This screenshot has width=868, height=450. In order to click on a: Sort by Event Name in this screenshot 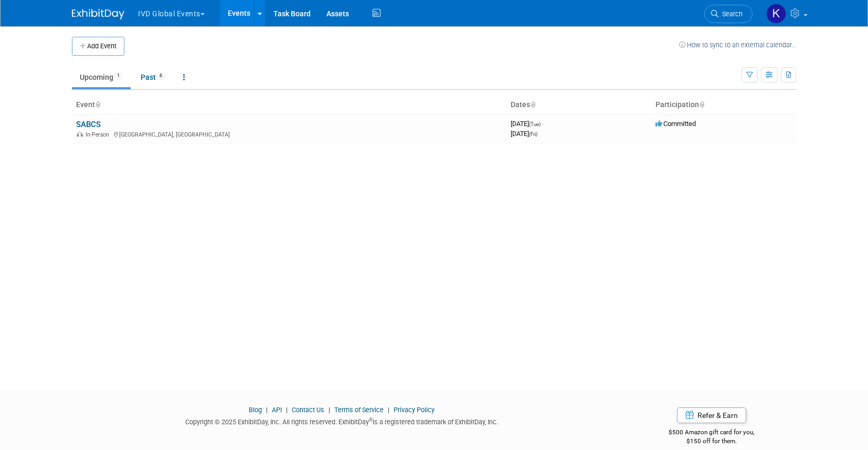, I will do `click(97, 105)`.